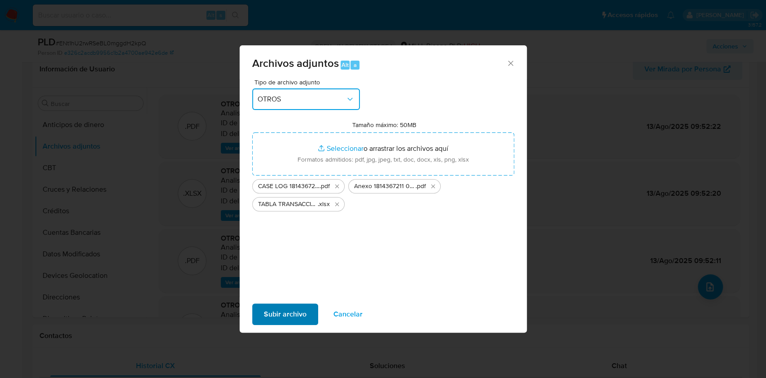 The height and width of the screenshot is (378, 766). I want to click on span: .xlsx, so click(324, 204).